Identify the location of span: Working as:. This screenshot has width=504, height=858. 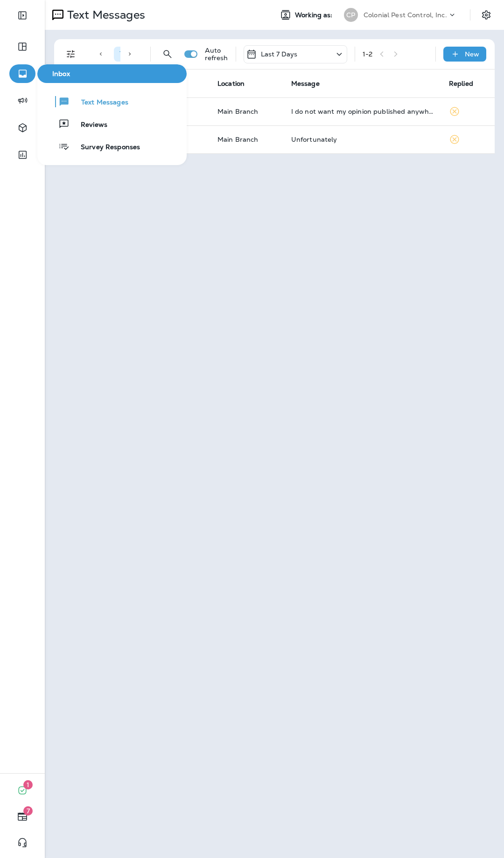
(315, 15).